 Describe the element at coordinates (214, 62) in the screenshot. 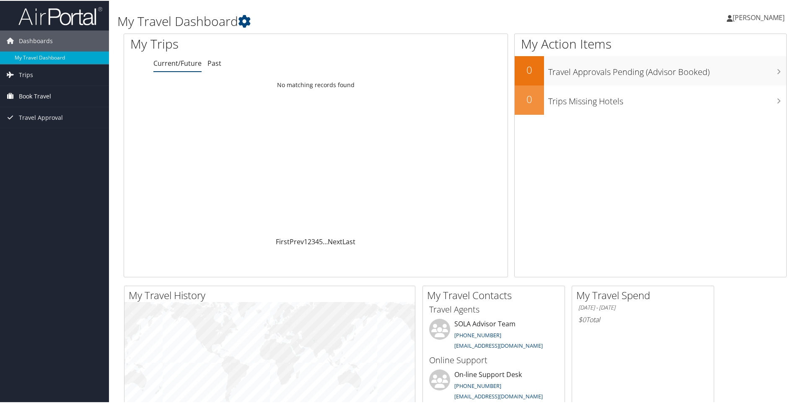

I see `a: Past` at that location.